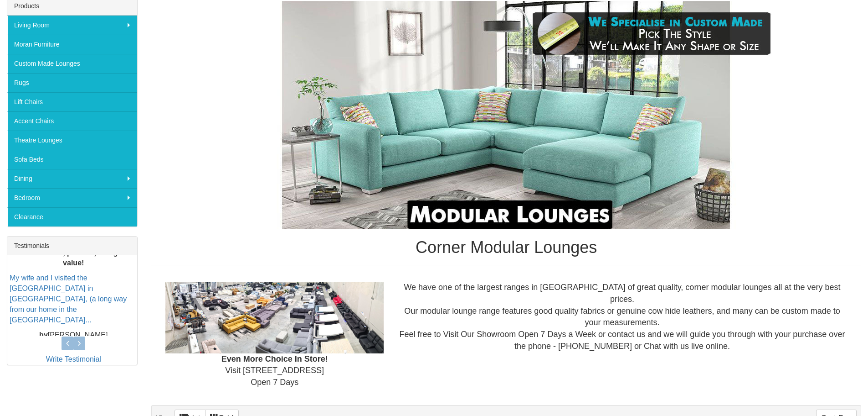 This screenshot has width=868, height=416. What do you see at coordinates (72, 217) in the screenshot?
I see `a: Clearance` at bounding box center [72, 217].